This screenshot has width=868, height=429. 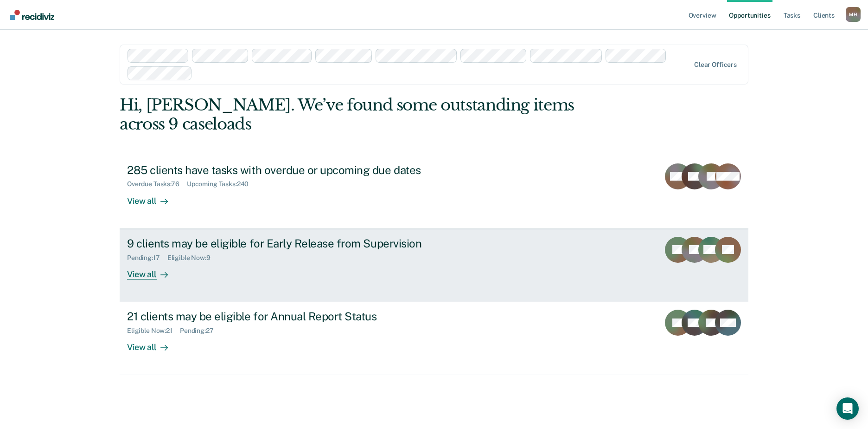 I want to click on div: 285 clients have tasks with overdue or upcoming due dates, so click(x=290, y=170).